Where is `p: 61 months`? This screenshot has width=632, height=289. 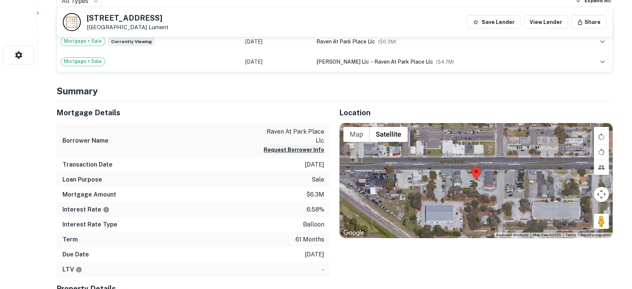 p: 61 months is located at coordinates (310, 239).